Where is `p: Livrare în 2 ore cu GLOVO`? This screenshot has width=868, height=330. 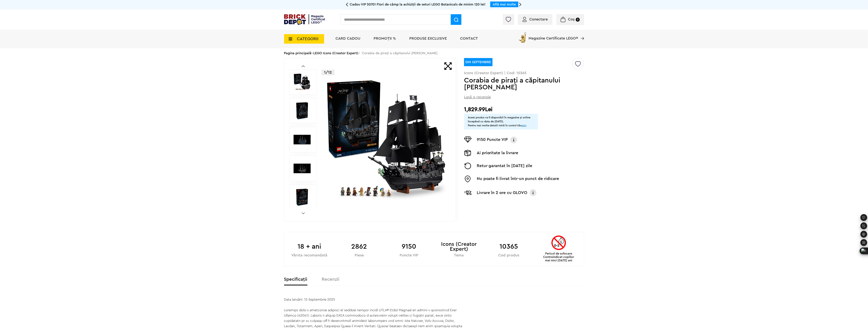 p: Livrare în 2 ore cu GLOVO is located at coordinates (502, 193).